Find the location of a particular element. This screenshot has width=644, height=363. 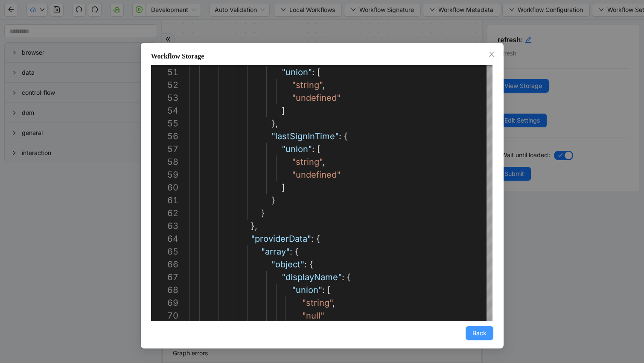

div: 56 is located at coordinates (165, 136).